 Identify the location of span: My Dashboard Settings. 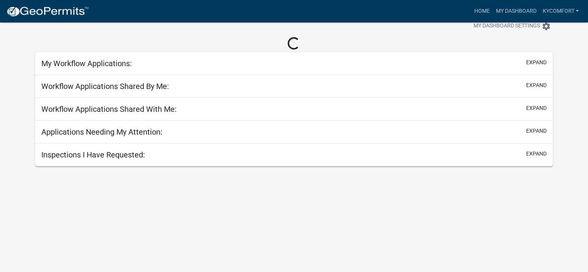
(507, 26).